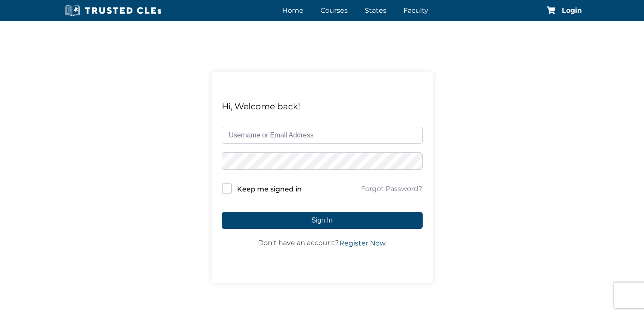 This screenshot has height=314, width=644. I want to click on button: Sign In, so click(322, 220).